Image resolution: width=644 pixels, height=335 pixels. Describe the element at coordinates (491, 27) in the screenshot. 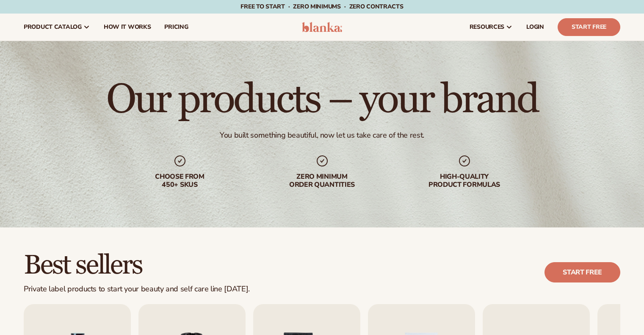

I see `a: resources` at that location.